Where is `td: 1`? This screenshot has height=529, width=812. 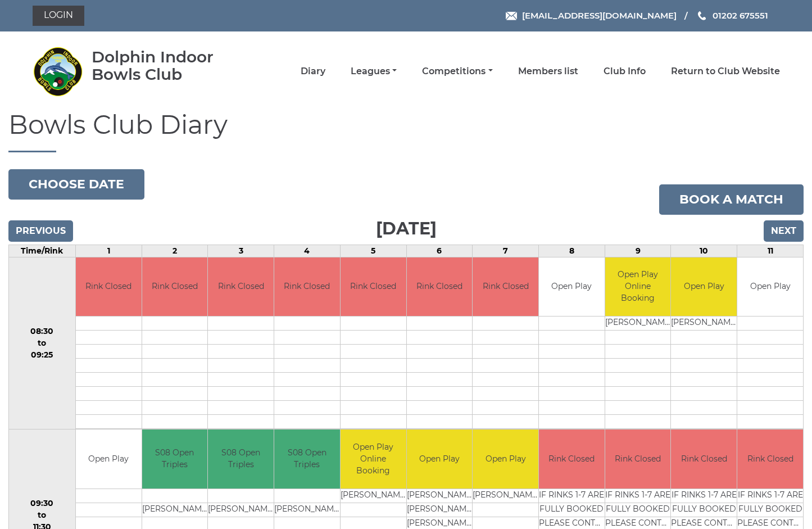 td: 1 is located at coordinates (108, 250).